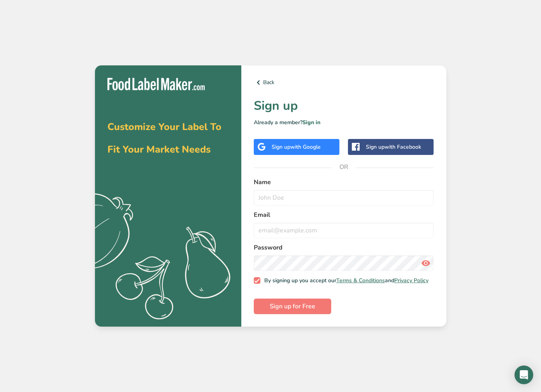 The height and width of the screenshot is (392, 541). Describe the element at coordinates (344, 198) in the screenshot. I see `input: John Doe` at that location.